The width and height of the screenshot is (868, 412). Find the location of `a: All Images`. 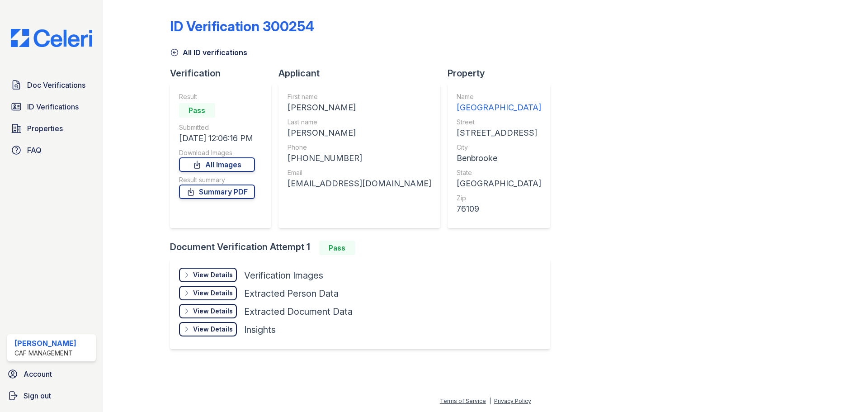

a: All Images is located at coordinates (217, 165).